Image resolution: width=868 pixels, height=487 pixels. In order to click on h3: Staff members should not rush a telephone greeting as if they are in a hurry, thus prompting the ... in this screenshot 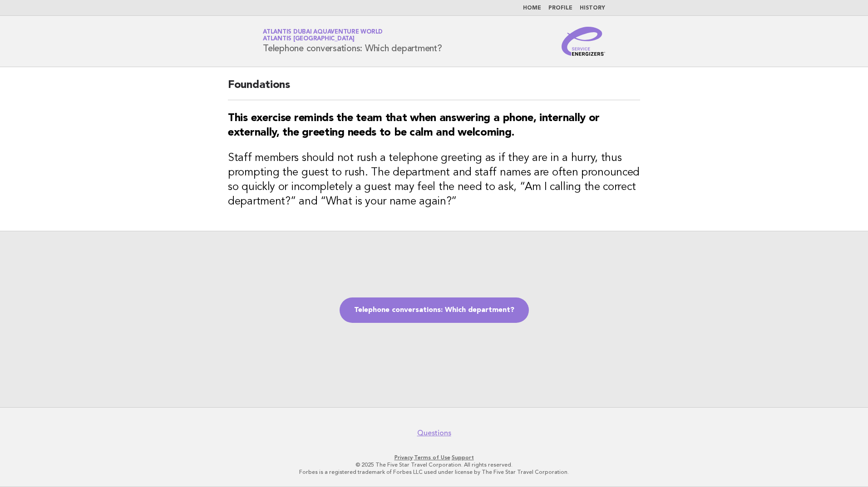, I will do `click(434, 180)`.